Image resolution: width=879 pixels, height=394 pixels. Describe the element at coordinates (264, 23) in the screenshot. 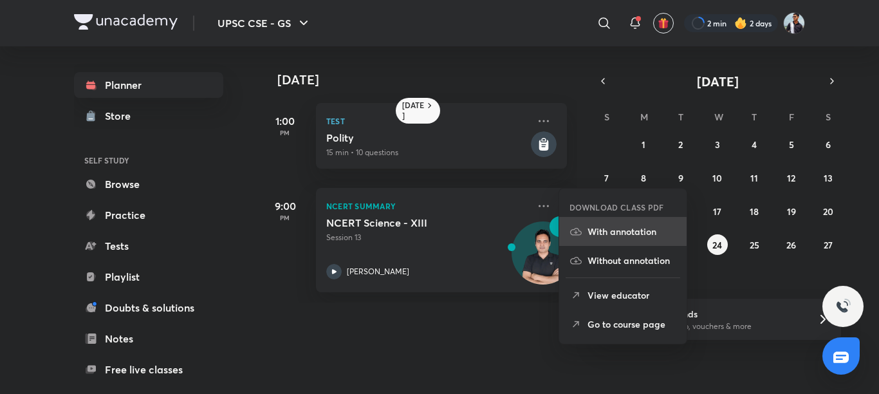

I see `button: UPSC CSE - GS` at that location.